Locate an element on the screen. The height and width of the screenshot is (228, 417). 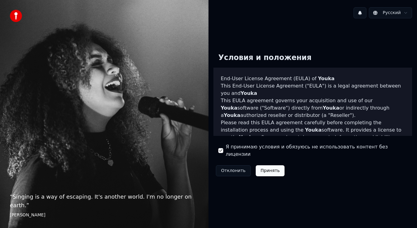
button: Принять is located at coordinates (270, 171).